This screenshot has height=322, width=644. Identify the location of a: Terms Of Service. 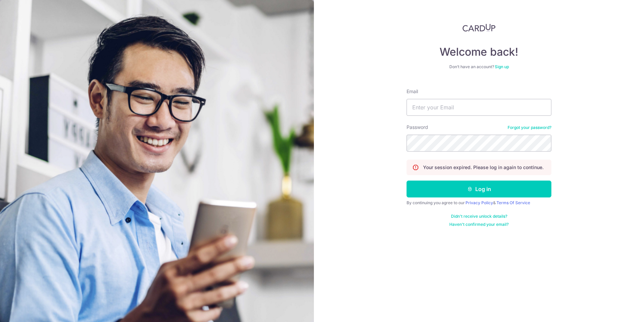
(513, 202).